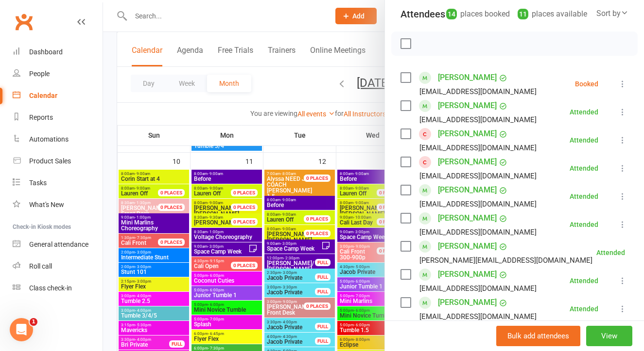 Image resolution: width=644 pixels, height=351 pixels. What do you see at coordinates (48, 139) in the screenshot?
I see `div: Automations` at bounding box center [48, 139].